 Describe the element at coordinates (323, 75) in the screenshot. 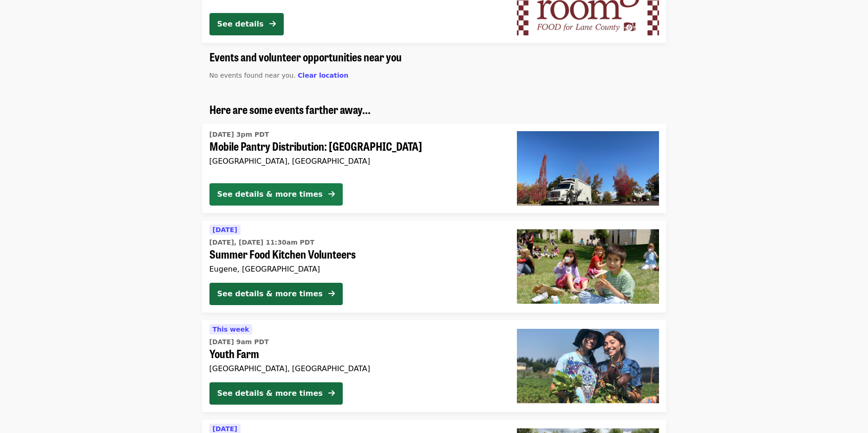

I see `span: Clear location` at that location.